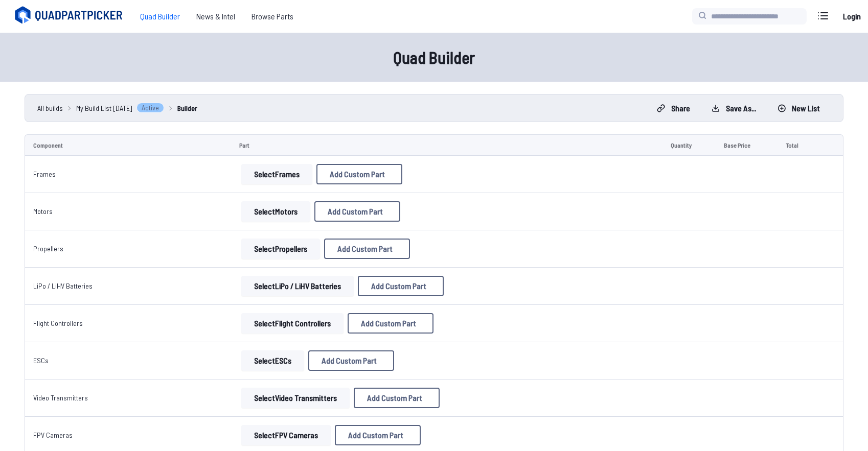  I want to click on a: SelectFrames, so click(276, 174).